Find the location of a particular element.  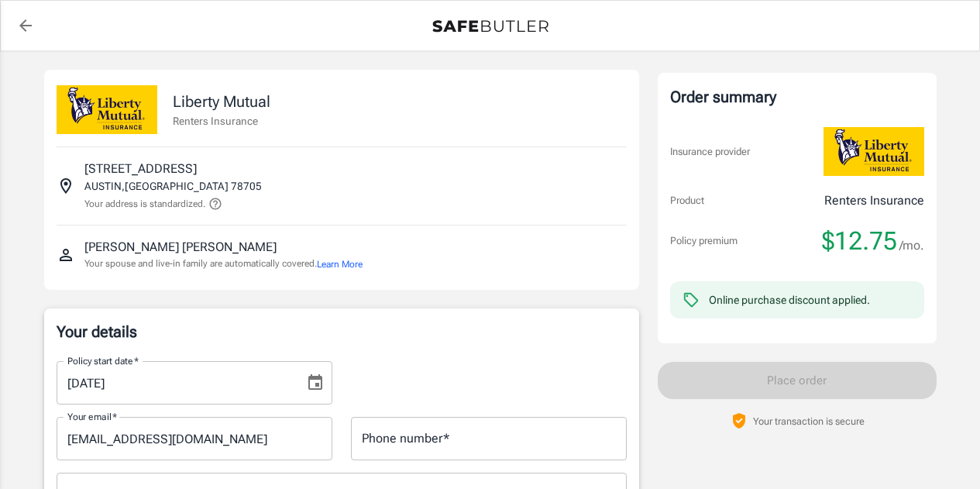

p: Your details is located at coordinates (341, 332).